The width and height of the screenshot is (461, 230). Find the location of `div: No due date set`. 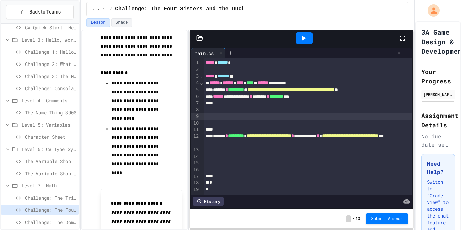

div: No due date set is located at coordinates (438, 140).